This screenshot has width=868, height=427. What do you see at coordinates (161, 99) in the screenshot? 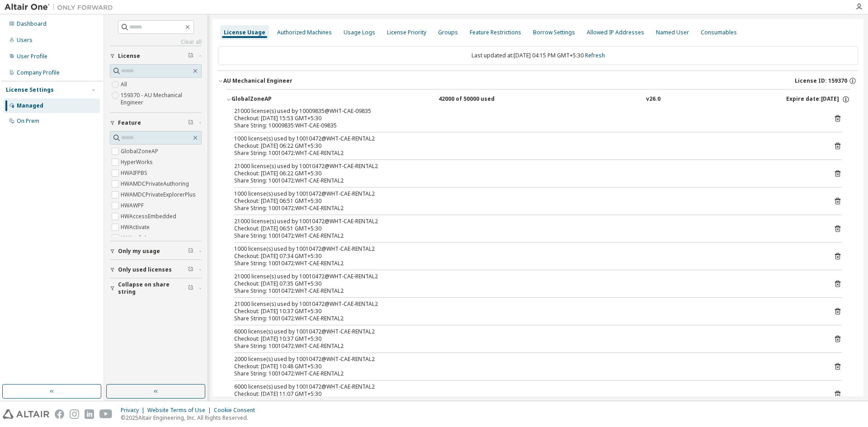
I see `label: 159370 - AU Mechanical Engineer` at bounding box center [161, 99].